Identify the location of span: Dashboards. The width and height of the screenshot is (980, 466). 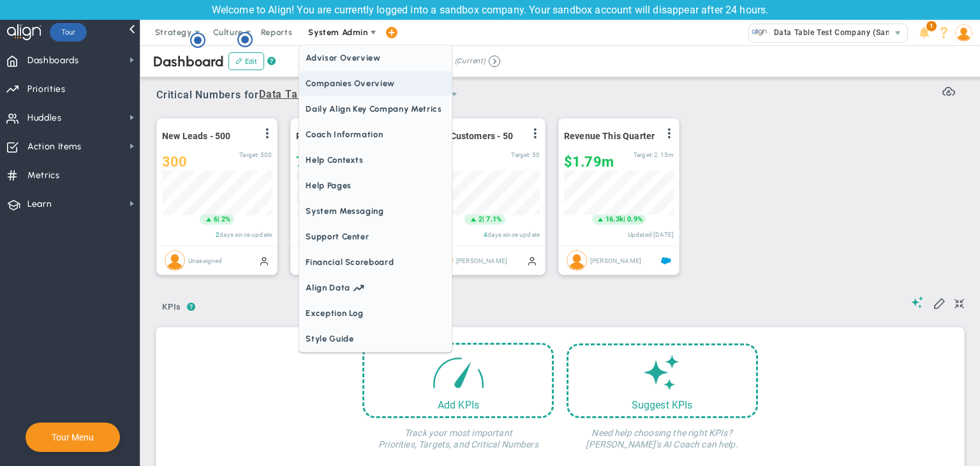
(53, 61).